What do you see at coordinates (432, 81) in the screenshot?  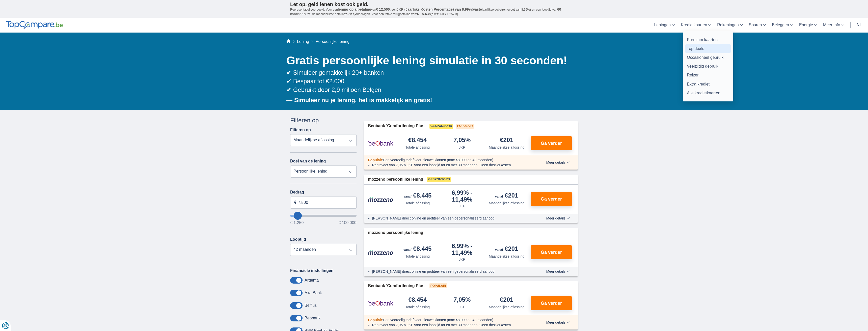 I see `div: ✔ Simuleer gemakkelijk 20+ banken ✔ Bespaar tot €2.000 ✔ Gebruikt door 2,9 miljoen Belgen` at bounding box center [432, 81].